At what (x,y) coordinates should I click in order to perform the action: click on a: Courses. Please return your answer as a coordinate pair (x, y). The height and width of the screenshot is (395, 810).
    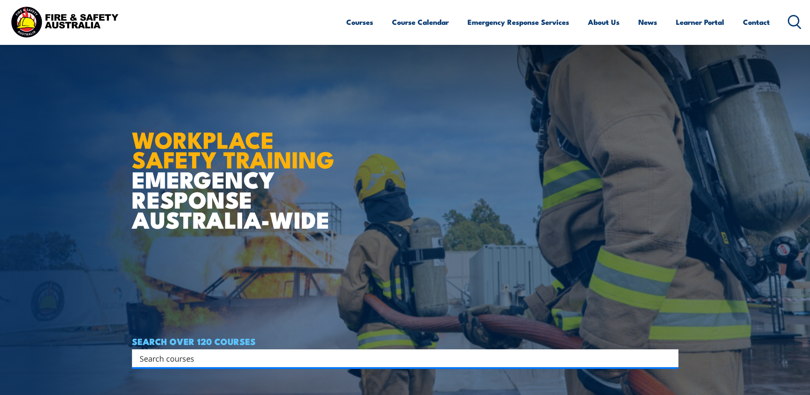
    Looking at the image, I should click on (360, 22).